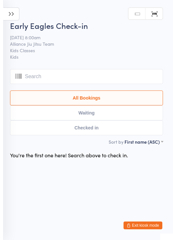 The height and width of the screenshot is (240, 173). What do you see at coordinates (86, 76) in the screenshot?
I see `input: Search` at bounding box center [86, 76].